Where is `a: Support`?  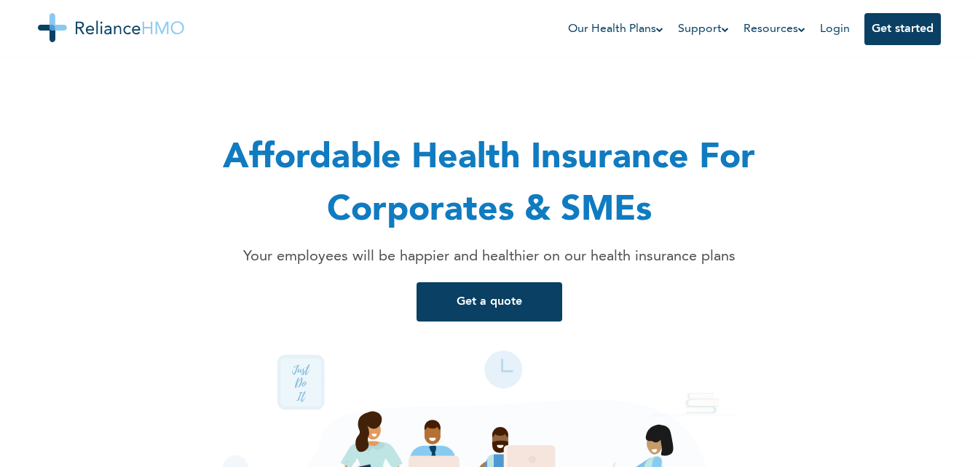 a: Support is located at coordinates (703, 29).